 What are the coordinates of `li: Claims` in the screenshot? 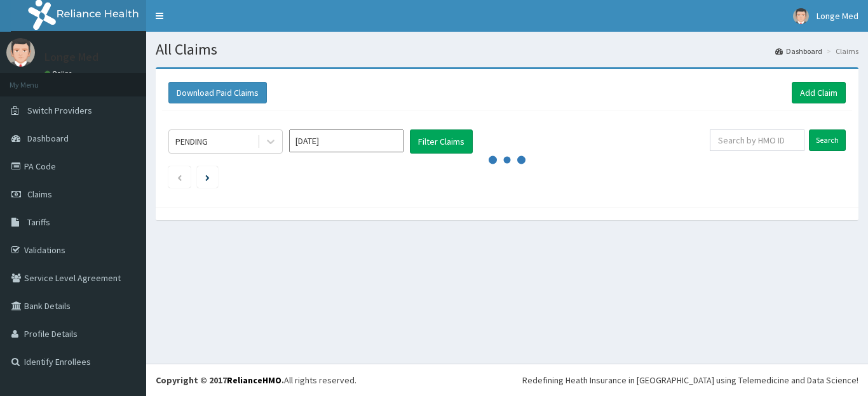 It's located at (841, 51).